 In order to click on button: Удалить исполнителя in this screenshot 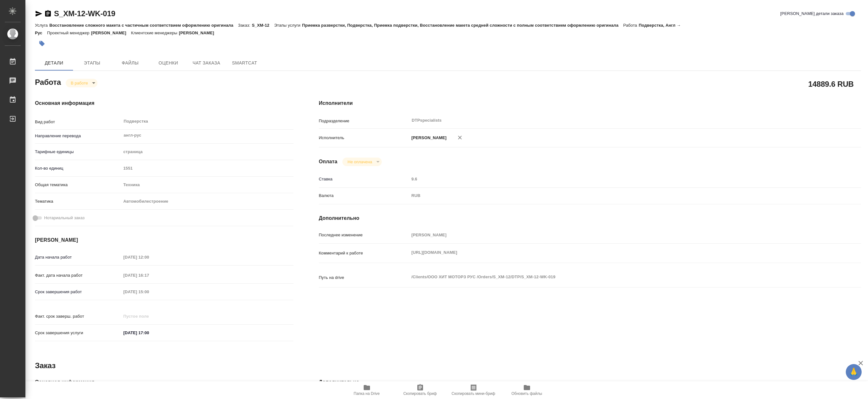, I will do `click(460, 138)`.